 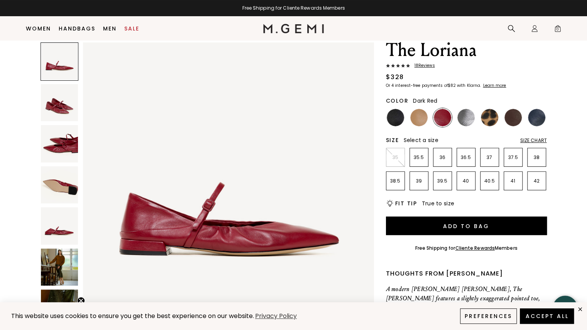 I want to click on h2: Size, so click(x=392, y=140).